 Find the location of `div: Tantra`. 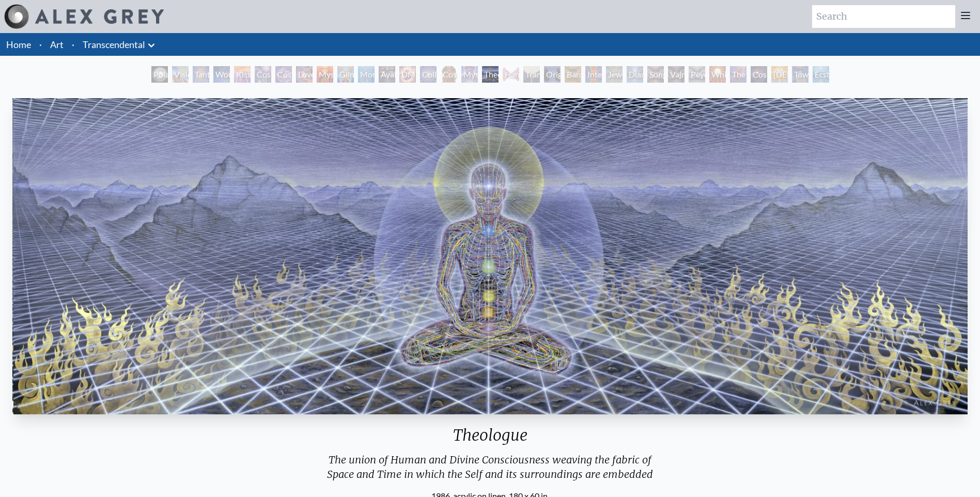

div: Tantra is located at coordinates (201, 75).